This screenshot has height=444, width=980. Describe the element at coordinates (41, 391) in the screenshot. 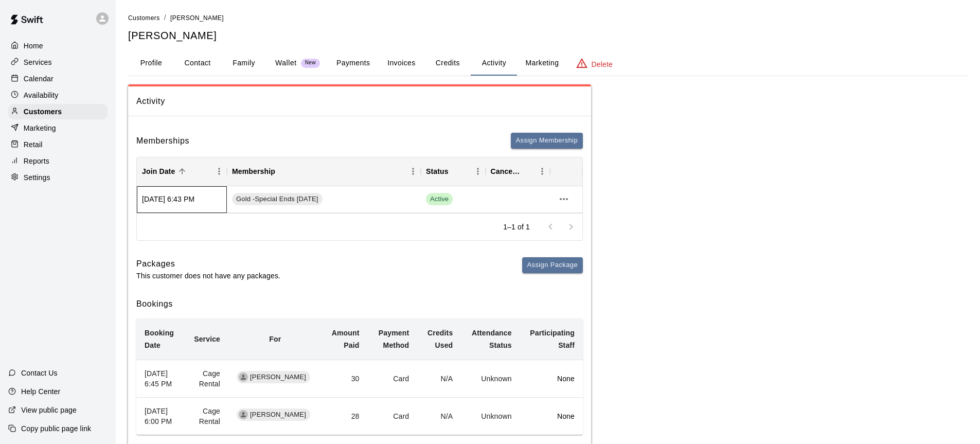

I see `p: Help Center` at that location.